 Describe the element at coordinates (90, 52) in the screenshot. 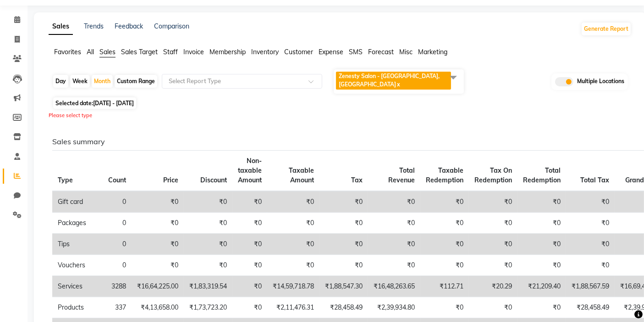

I see `span: All` at that location.